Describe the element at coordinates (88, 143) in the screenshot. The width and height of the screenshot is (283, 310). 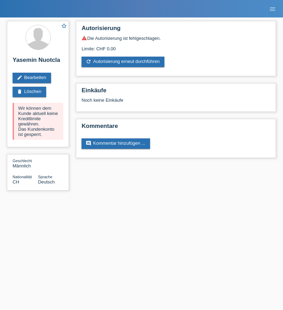
I see `i: comment` at that location.